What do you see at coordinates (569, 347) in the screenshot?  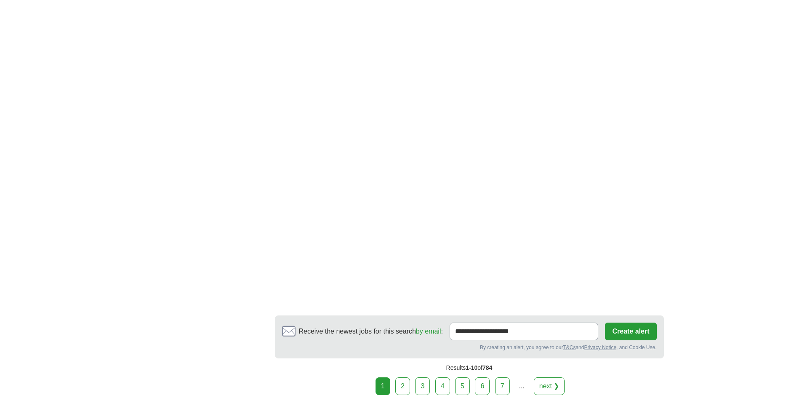 I see `a: T&Cs` at bounding box center [569, 347].